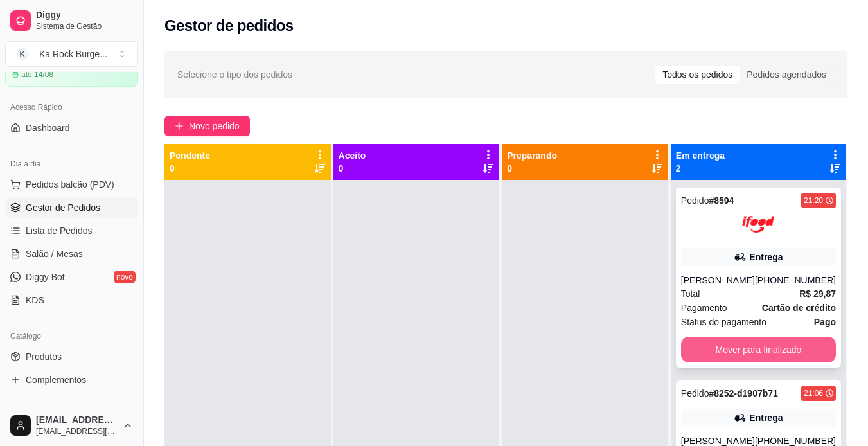  What do you see at coordinates (72, 207) in the screenshot?
I see `a: Gestor de Pedidos` at bounding box center [72, 207].